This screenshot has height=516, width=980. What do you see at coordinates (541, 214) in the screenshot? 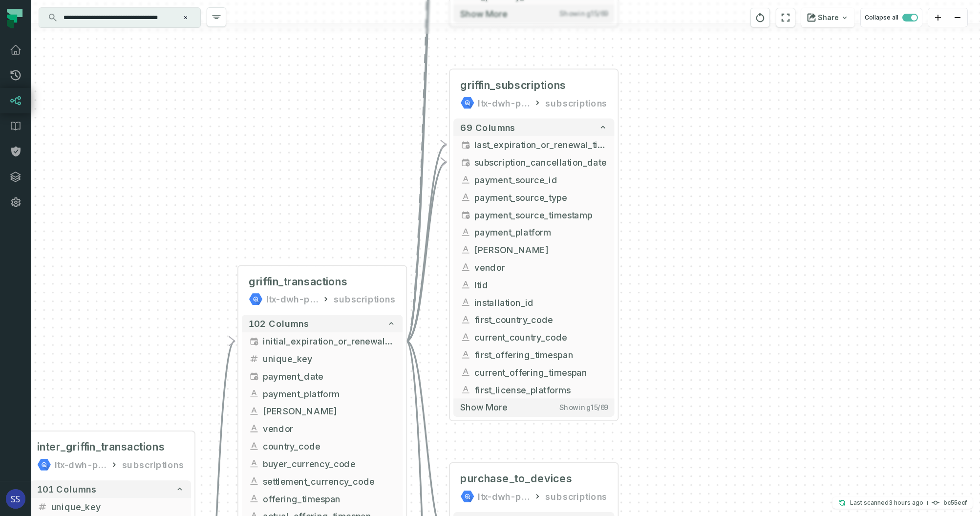
I see `span: payment_source_timestamp` at bounding box center [541, 214].